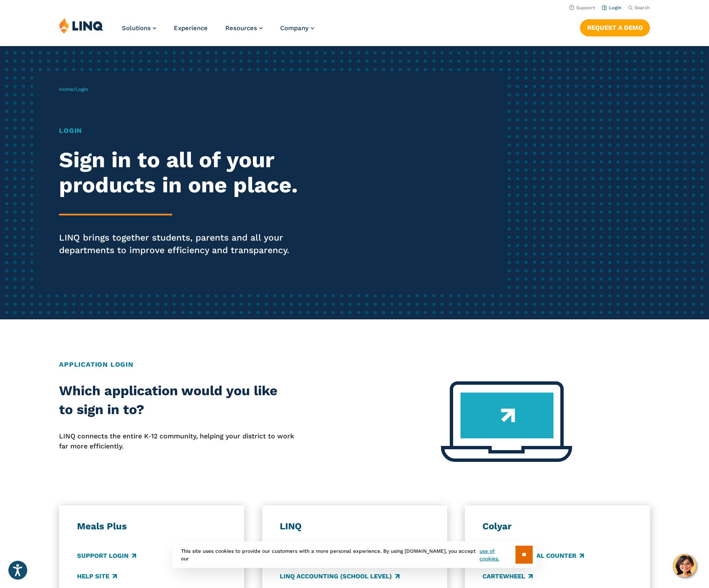 This screenshot has height=588, width=709. What do you see at coordinates (107, 556) in the screenshot?
I see `a: Support Login` at bounding box center [107, 556].